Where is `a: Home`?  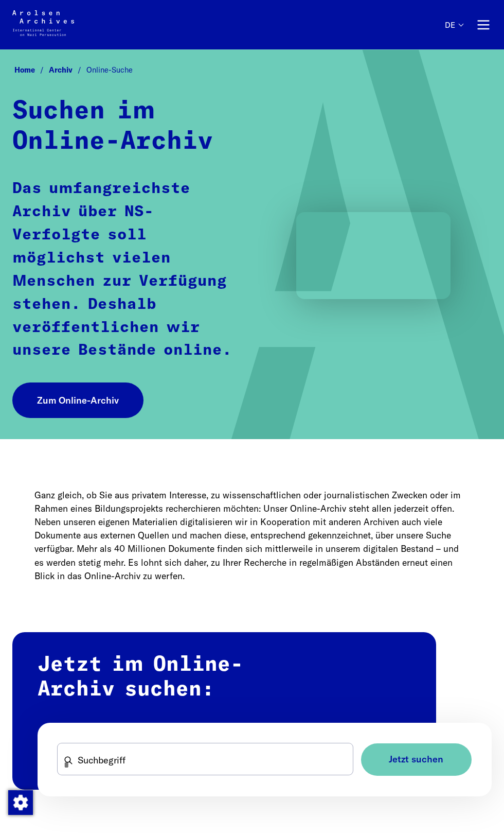 a: Home is located at coordinates (31, 70).